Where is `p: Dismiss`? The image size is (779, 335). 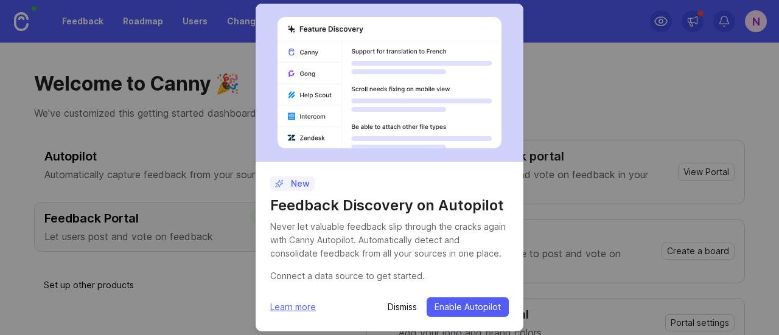
p: Dismiss is located at coordinates (402, 307).